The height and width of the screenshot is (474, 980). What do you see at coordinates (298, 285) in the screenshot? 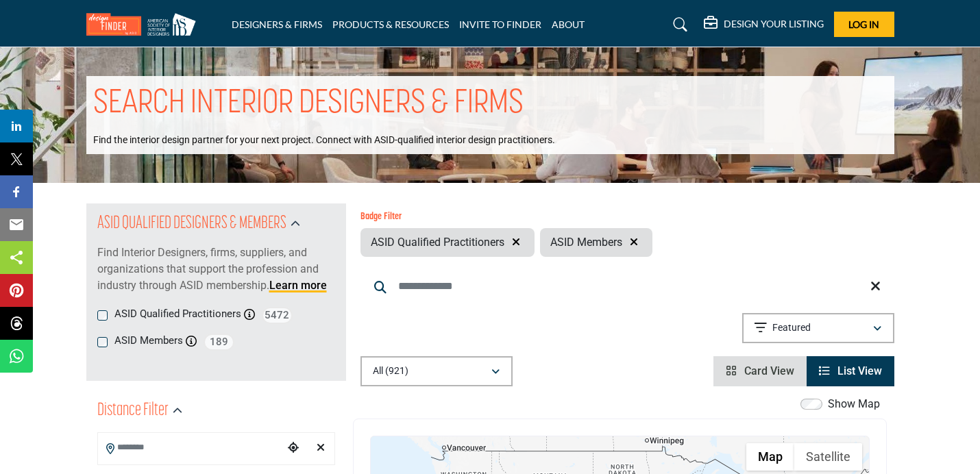
I see `a: Learn more` at bounding box center [298, 285].